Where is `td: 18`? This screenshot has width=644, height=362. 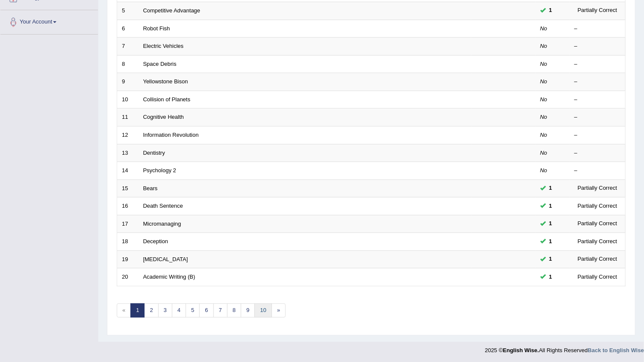 td: 18 is located at coordinates (128, 242).